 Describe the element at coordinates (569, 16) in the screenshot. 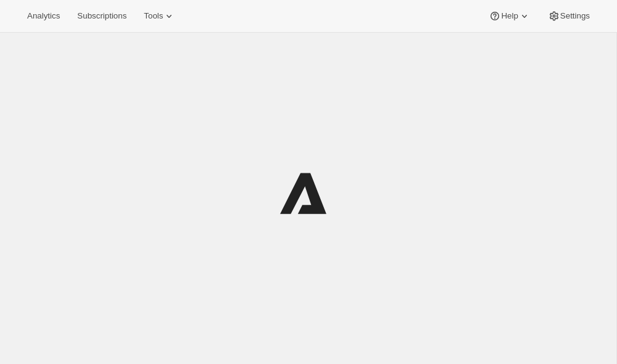

I see `button: Settings` at that location.